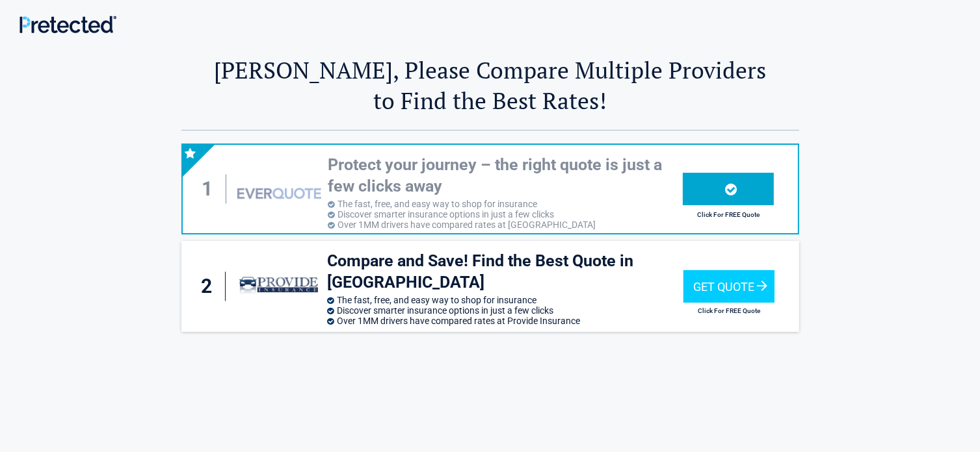 This screenshot has width=980, height=452. Describe the element at coordinates (279, 193) in the screenshot. I see `img: everquote's logo` at that location.